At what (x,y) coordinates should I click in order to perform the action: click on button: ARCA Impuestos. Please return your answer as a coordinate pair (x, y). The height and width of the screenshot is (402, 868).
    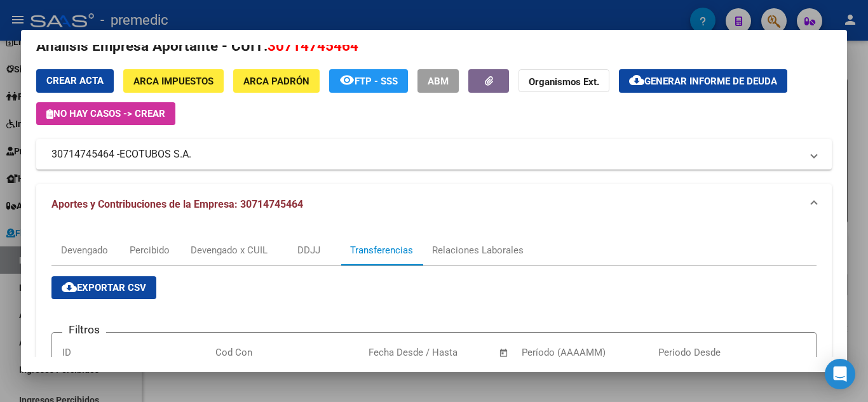
    Looking at the image, I should click on (174, 81).